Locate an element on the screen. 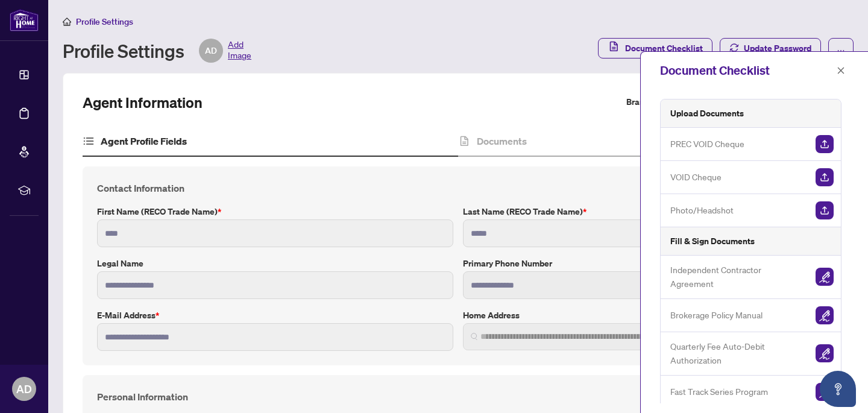 The image size is (868, 413). label: Home Address is located at coordinates (641, 315).